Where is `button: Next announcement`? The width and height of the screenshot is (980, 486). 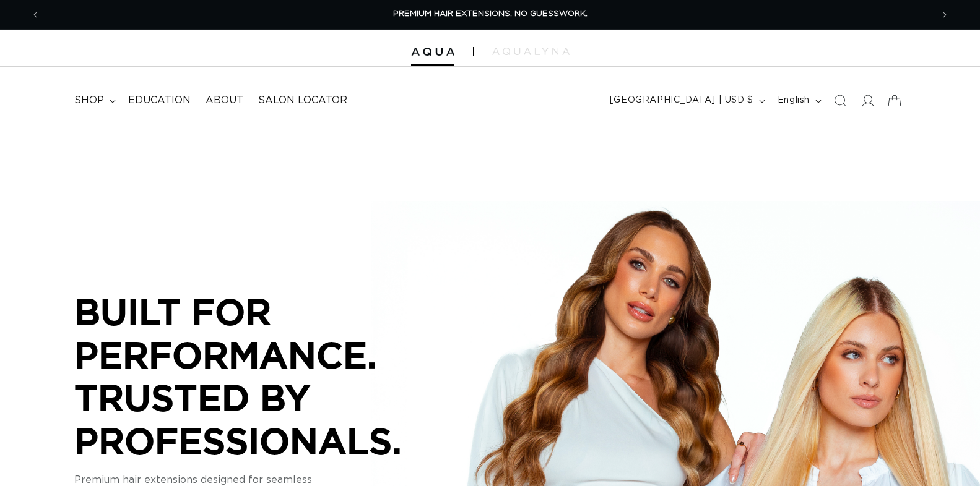
button: Next announcement is located at coordinates (945, 15).